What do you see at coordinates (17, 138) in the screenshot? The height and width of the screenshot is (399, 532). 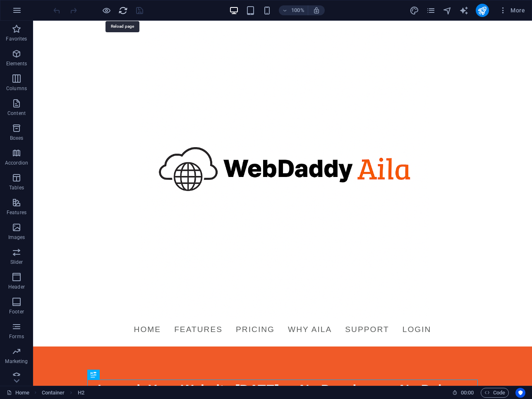 I see `p: Boxes` at bounding box center [17, 138].